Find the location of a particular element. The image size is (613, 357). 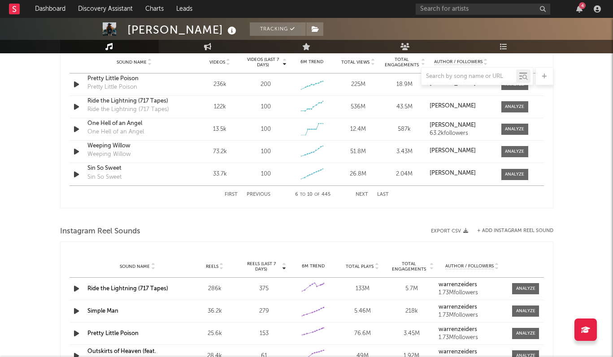

span: to is located at coordinates (302, 194).